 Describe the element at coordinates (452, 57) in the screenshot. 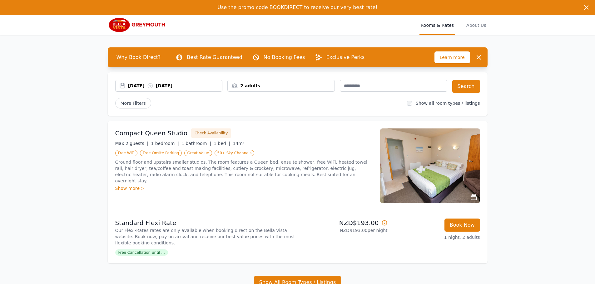

I see `span: Learn more` at that location.